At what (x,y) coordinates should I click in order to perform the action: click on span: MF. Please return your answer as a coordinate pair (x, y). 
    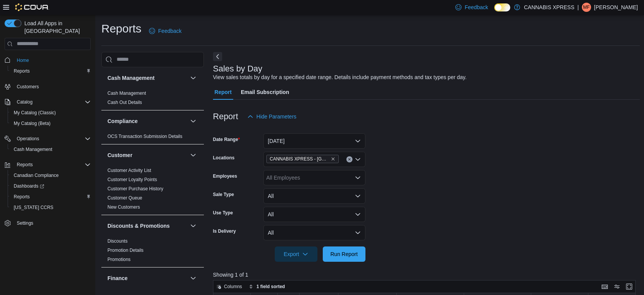
    Looking at the image, I should click on (586, 7).